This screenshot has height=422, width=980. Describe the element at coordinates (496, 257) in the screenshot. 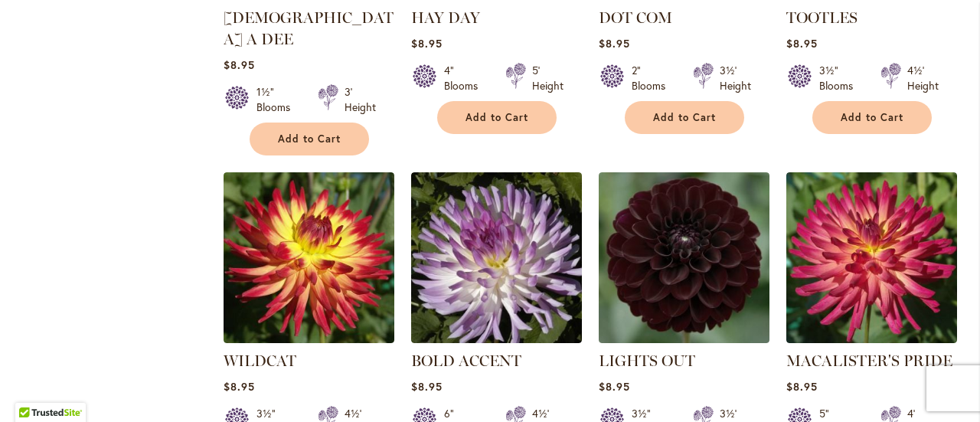

I see `img: BOLD ACCENT` at that location.